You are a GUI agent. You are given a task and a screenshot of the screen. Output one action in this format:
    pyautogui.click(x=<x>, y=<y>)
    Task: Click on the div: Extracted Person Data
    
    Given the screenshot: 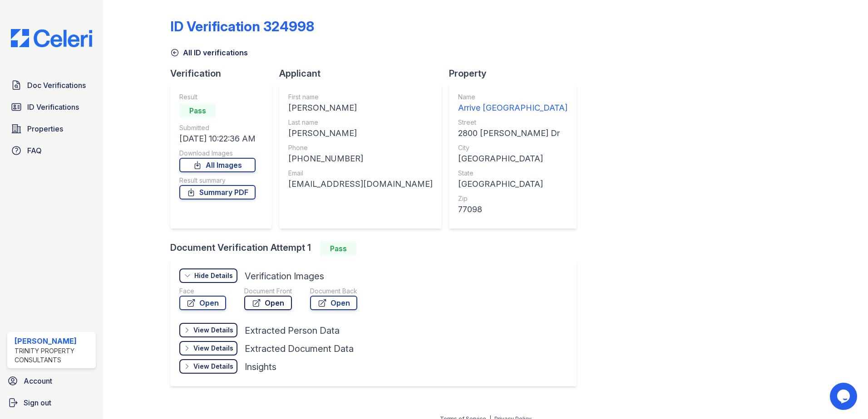 What is the action you would take?
    pyautogui.click(x=292, y=331)
    